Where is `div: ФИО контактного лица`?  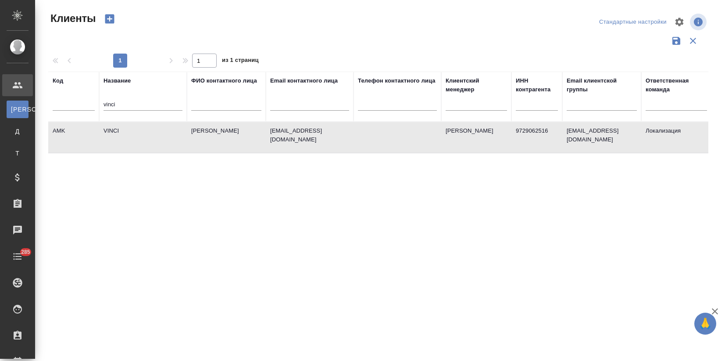 div: ФИО контактного лица is located at coordinates (224, 81).